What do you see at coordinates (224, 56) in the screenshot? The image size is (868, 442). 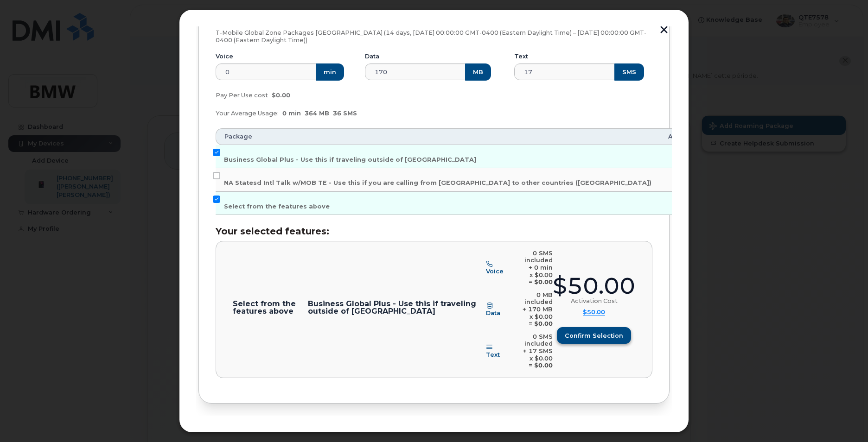 I see `label: Voice` at bounding box center [224, 56].